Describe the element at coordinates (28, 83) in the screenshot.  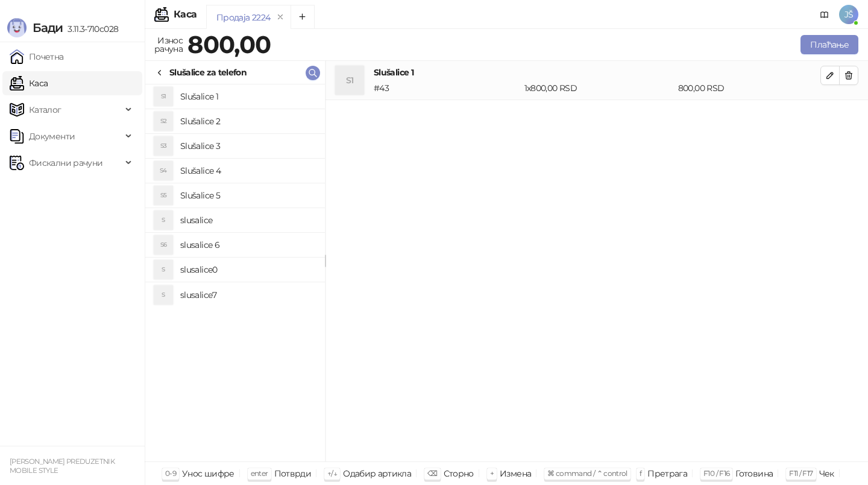
I see `a: Каса` at that location.